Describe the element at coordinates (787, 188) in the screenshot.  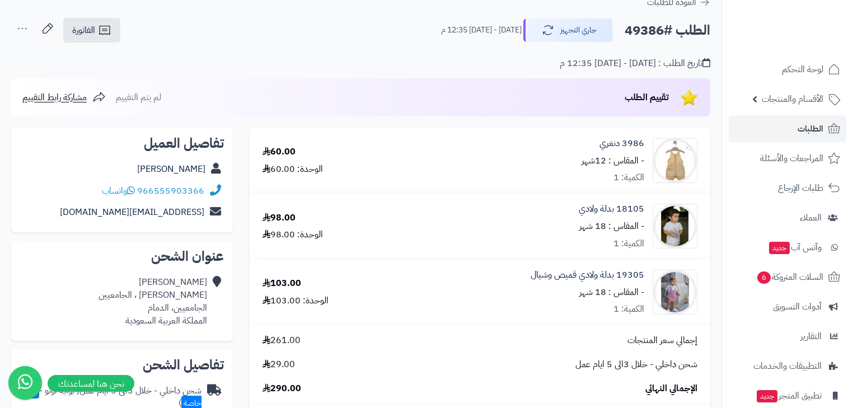
I see `a: طلبات الإرجاع` at that location.